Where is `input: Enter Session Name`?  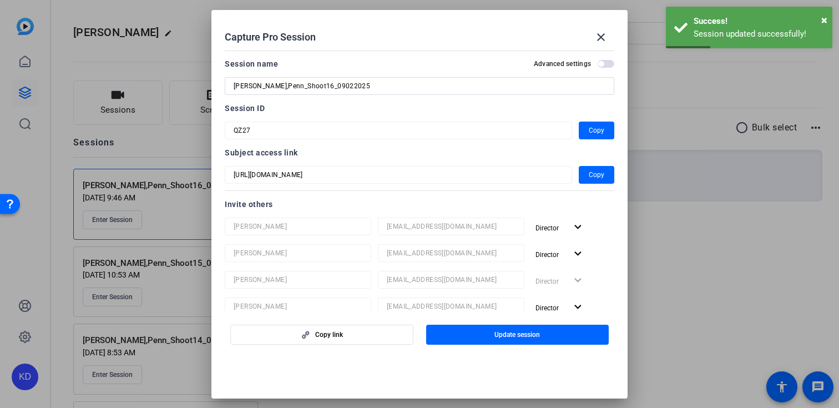 input: Enter Session Name is located at coordinates (420, 86).